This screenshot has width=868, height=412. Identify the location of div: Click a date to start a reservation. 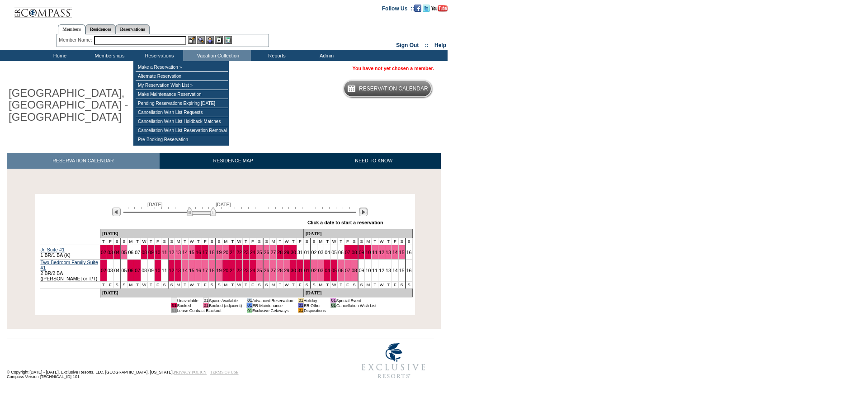
(345, 222).